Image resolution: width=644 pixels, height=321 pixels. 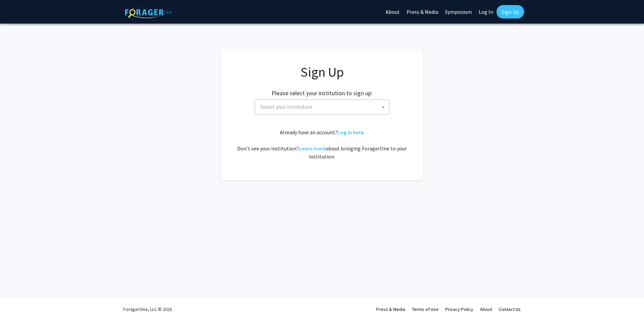 What do you see at coordinates (510, 12) in the screenshot?
I see `a: Sign Up` at bounding box center [510, 12].